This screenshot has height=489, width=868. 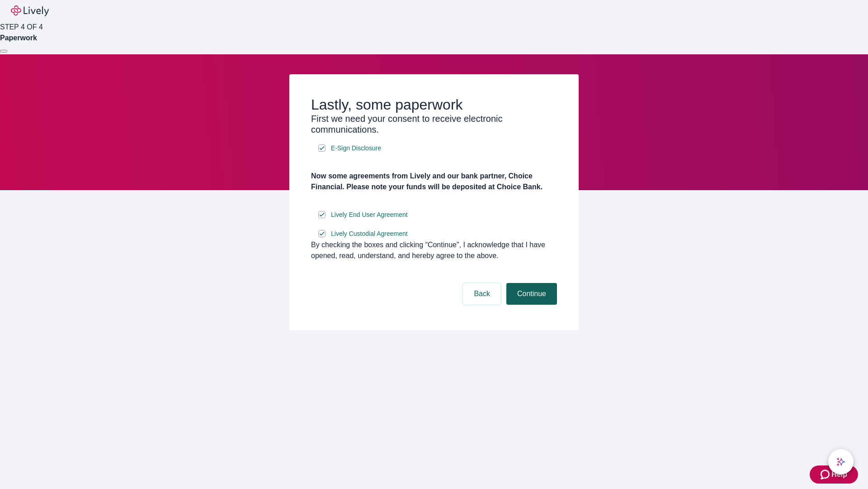 I want to click on button: Continue, so click(x=532, y=294).